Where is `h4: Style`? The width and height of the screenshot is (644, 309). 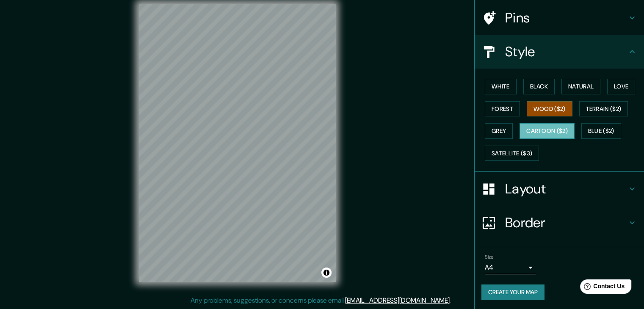 h4: Style is located at coordinates (566, 51).